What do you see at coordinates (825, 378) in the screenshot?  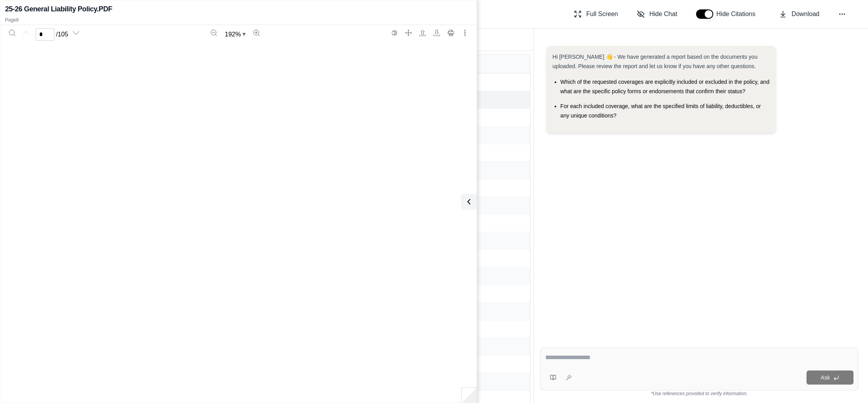 I see `span: Ask` at bounding box center [825, 378].